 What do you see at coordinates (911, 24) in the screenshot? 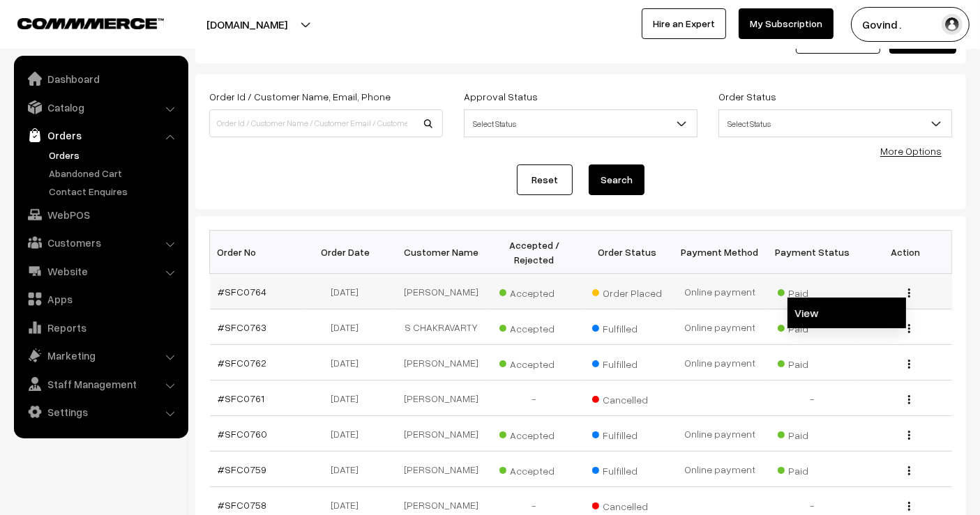
I see `button: Govind .` at bounding box center [911, 24].